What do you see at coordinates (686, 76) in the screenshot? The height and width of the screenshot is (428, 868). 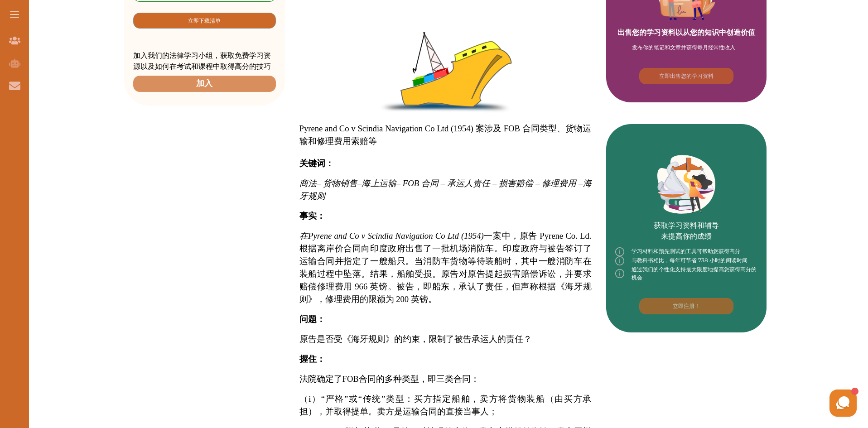 I see `font: 立即出售您的学习资料` at bounding box center [686, 76].